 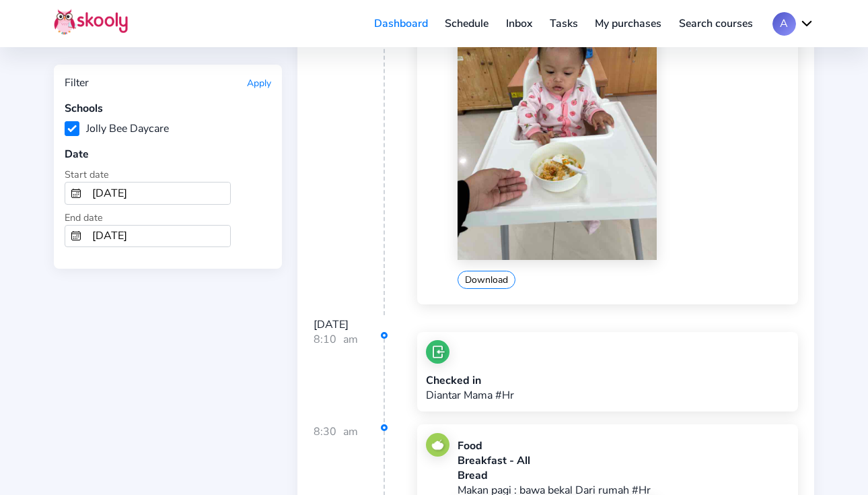 What do you see at coordinates (349, 377) in the screenshot?
I see `div: 8:10` at bounding box center [349, 377].